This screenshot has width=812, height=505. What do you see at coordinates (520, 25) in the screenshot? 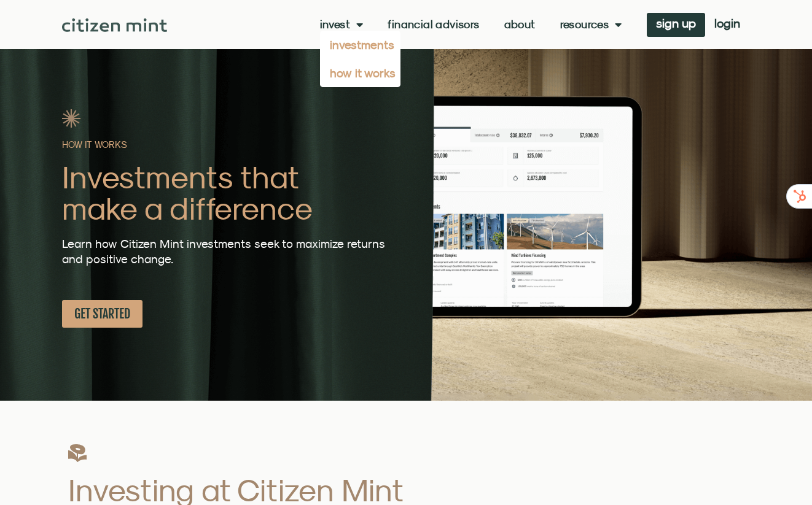
I see `a: About` at bounding box center [520, 25].